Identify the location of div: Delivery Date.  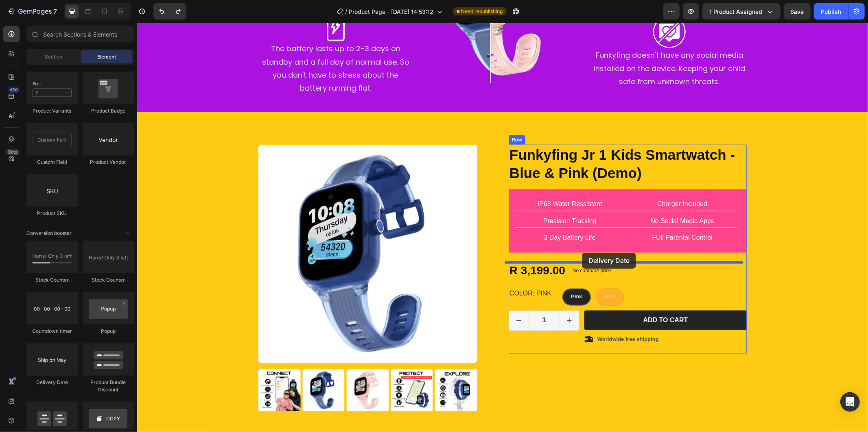
(52, 383).